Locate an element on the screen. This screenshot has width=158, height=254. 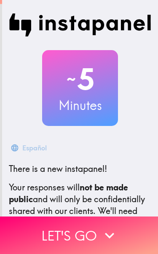
div: Español is located at coordinates (35, 148).